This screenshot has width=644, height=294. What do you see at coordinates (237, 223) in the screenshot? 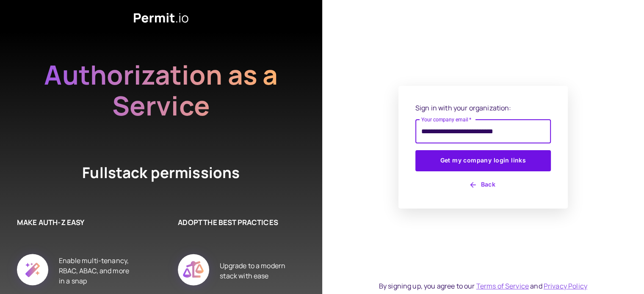
I see `h6: ADOPT THE BEST PRACTICES` at bounding box center [237, 223].